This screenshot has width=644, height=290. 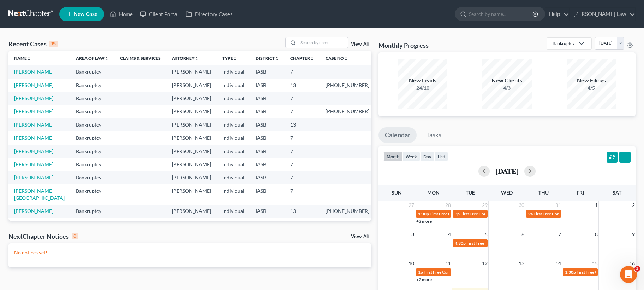 What do you see at coordinates (423, 88) in the screenshot?
I see `div: 24/10` at bounding box center [423, 88].